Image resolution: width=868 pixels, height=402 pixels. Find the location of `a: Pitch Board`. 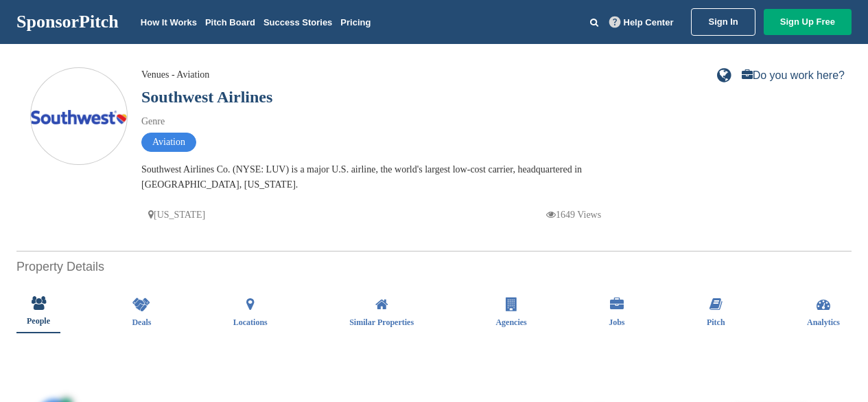

a: Pitch Board is located at coordinates (230, 22).